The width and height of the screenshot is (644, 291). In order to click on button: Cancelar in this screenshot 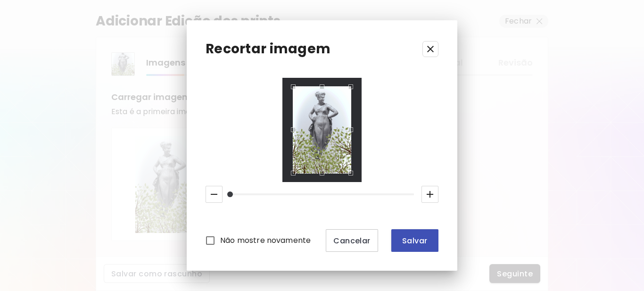, I will do `click(352, 241)`.